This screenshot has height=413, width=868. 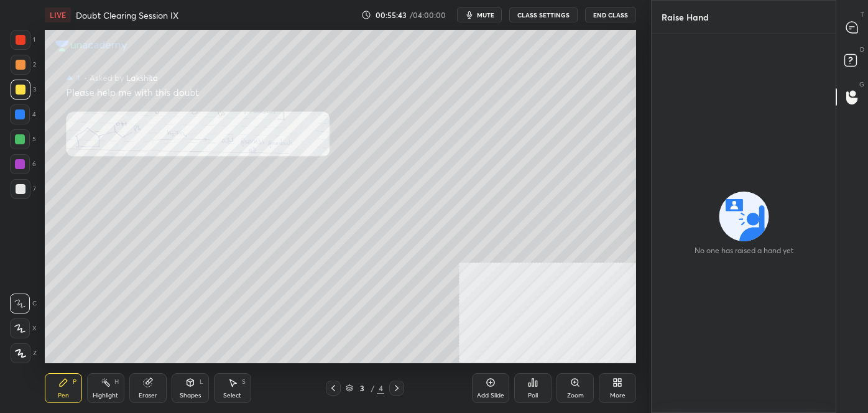 I want to click on span: mute, so click(x=486, y=15).